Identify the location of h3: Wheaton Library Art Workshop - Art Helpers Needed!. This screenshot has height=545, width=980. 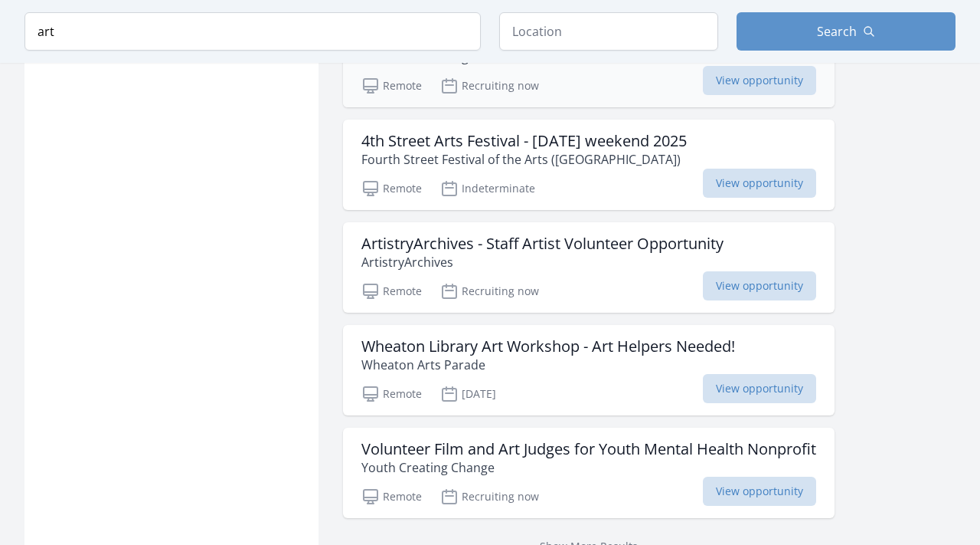
(548, 347).